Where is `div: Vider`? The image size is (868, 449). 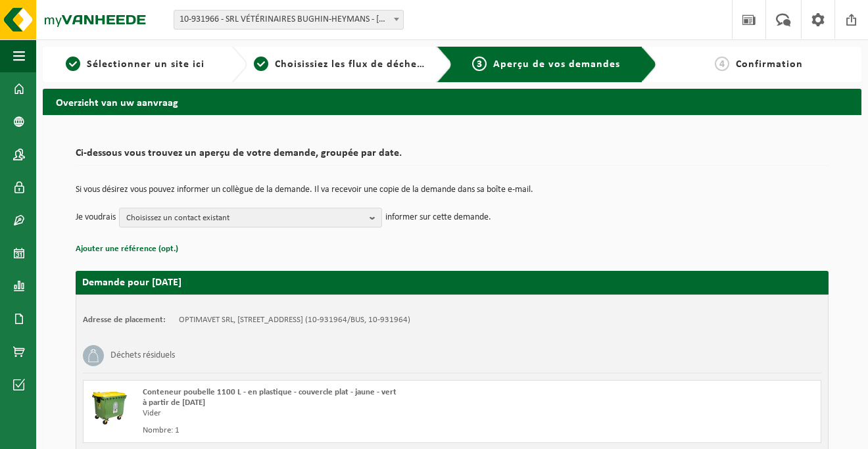
div: Vider is located at coordinates (323, 413).